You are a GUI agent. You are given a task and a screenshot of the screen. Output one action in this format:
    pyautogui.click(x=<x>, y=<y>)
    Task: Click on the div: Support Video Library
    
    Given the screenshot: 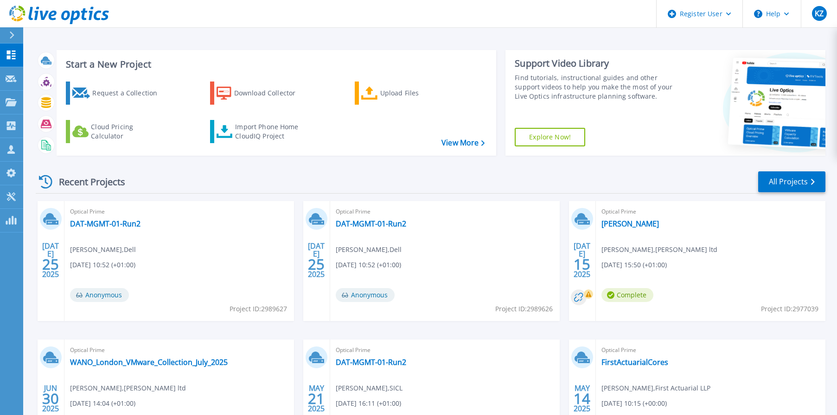 What is the action you would take?
    pyautogui.click(x=596, y=64)
    